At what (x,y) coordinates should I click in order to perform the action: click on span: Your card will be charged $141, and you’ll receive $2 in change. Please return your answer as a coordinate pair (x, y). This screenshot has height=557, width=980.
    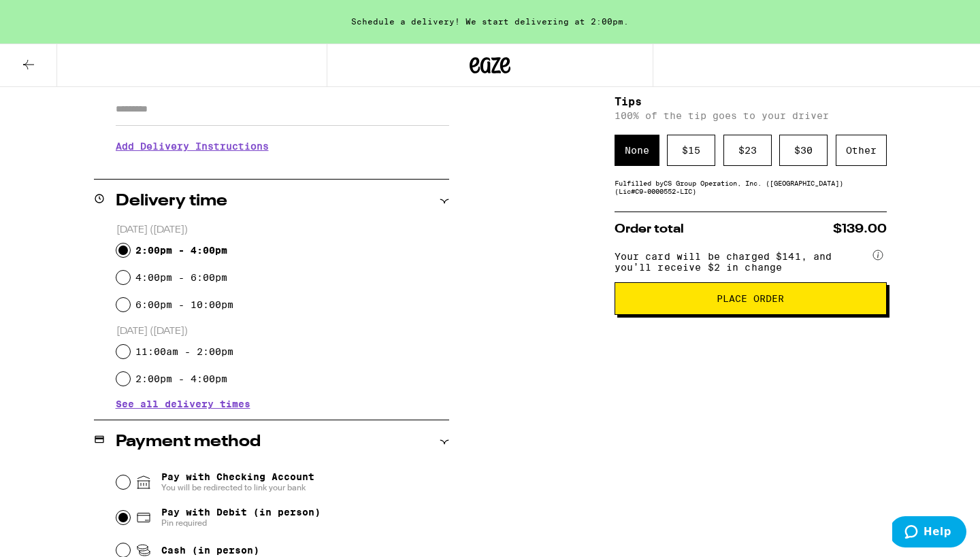
    Looking at the image, I should click on (743, 260).